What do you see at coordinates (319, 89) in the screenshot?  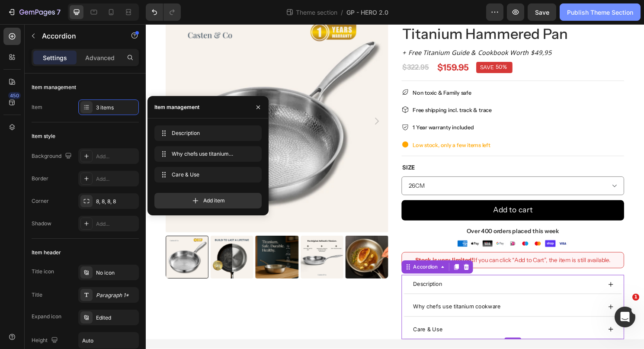 I see `span: Free shipping incl. track & trace` at bounding box center [319, 89].